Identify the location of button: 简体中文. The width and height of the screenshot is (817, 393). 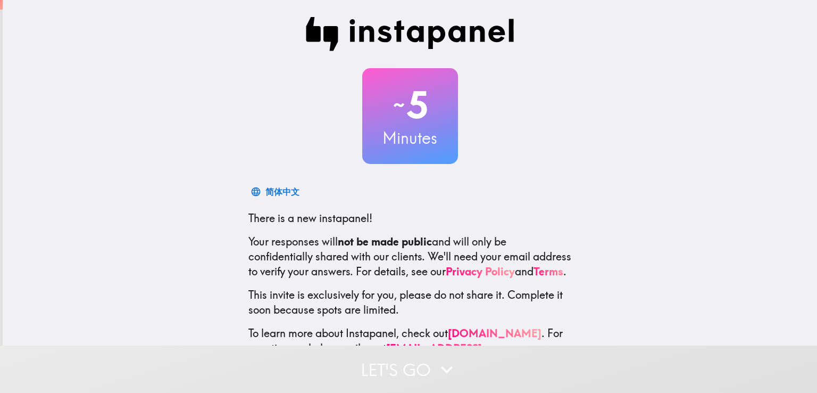
(276, 192).